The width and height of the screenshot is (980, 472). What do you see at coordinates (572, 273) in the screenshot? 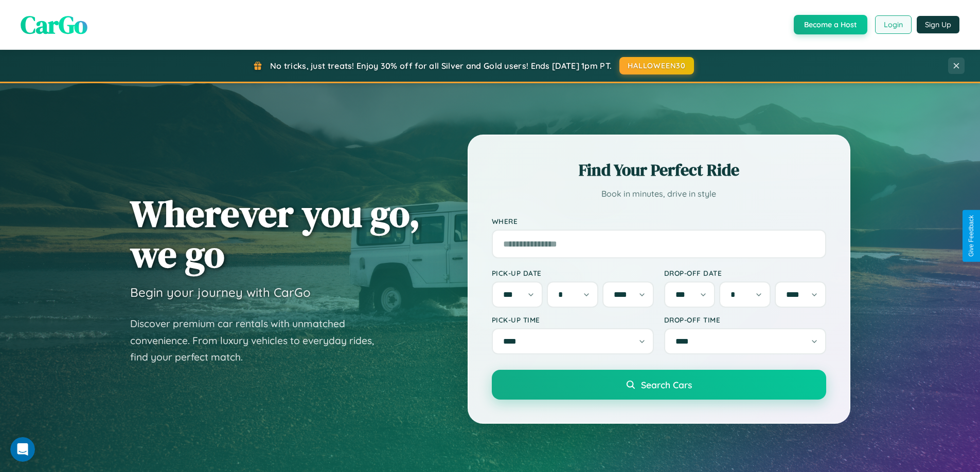
I see `label: Pick-up Date` at bounding box center [572, 273].